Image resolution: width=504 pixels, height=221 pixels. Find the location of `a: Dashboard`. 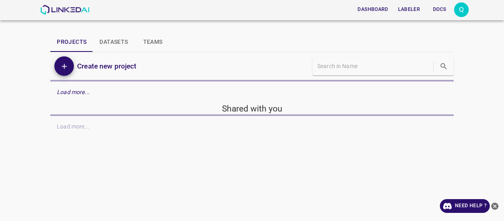

a: Dashboard is located at coordinates (373, 9).